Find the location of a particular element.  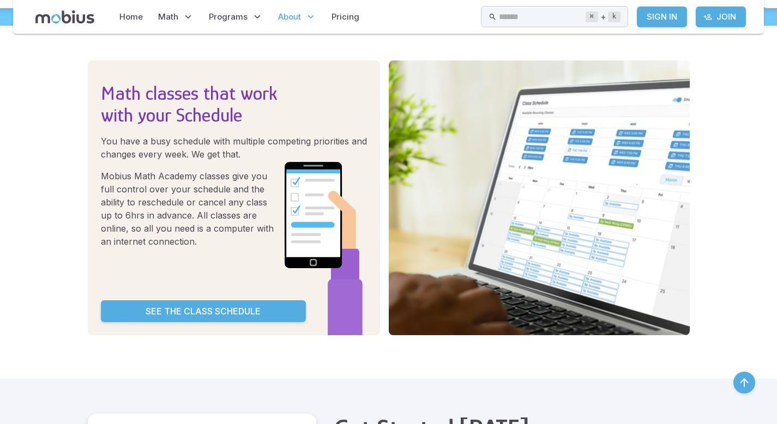

a: Sign In is located at coordinates (662, 17).